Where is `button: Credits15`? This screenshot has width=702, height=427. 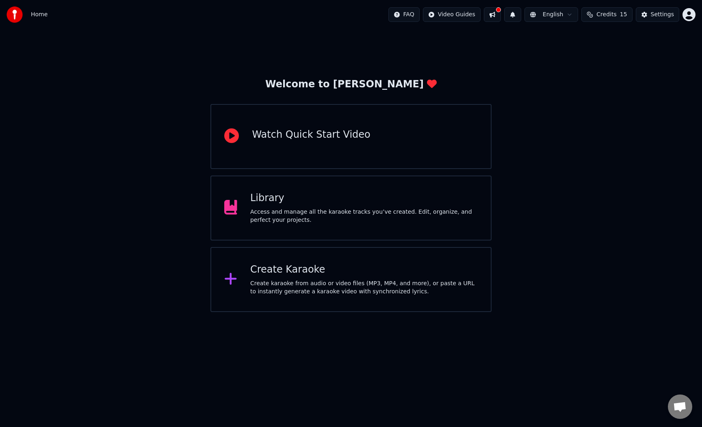
button: Credits15 is located at coordinates (607, 15).